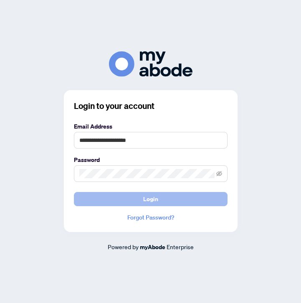  I want to click on span: eye-invisible, so click(219, 174).